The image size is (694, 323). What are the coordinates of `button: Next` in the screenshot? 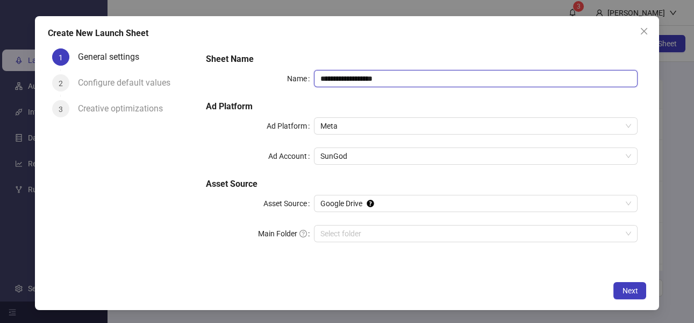 It's located at (630, 290).